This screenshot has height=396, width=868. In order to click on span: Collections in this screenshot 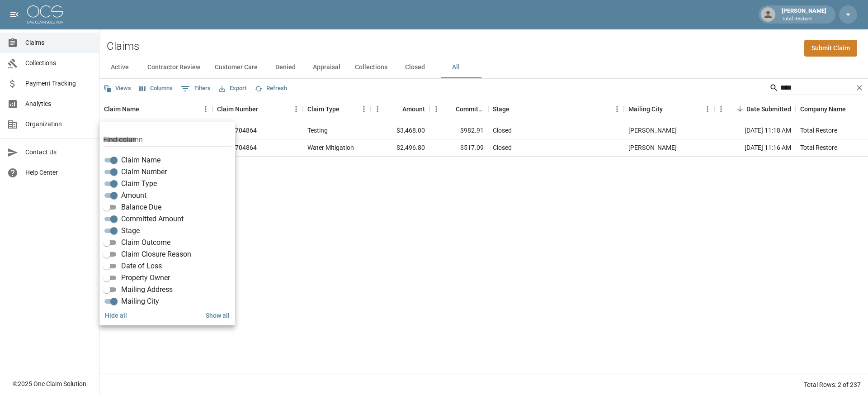, I will do `click(58, 63)`.